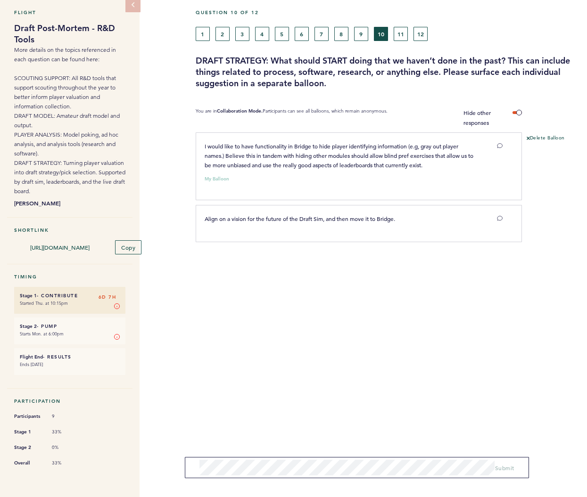  I want to click on h5: Participation, so click(70, 401).